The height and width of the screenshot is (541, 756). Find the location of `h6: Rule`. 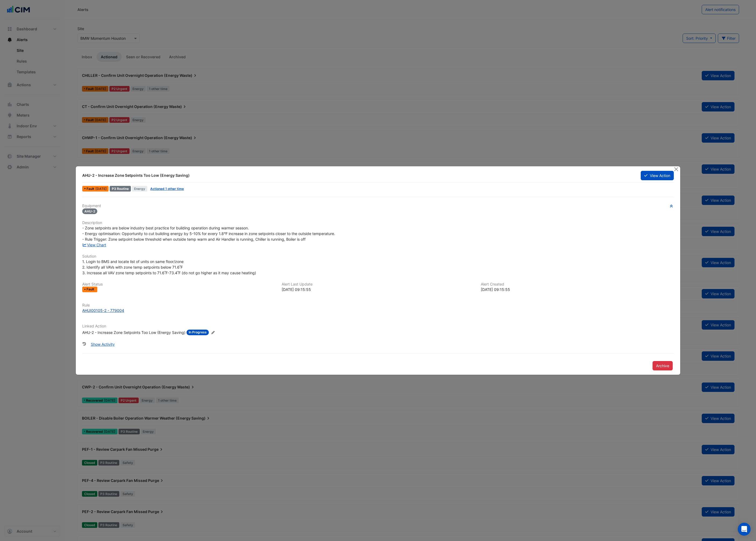

h6: Rule is located at coordinates (378, 306).